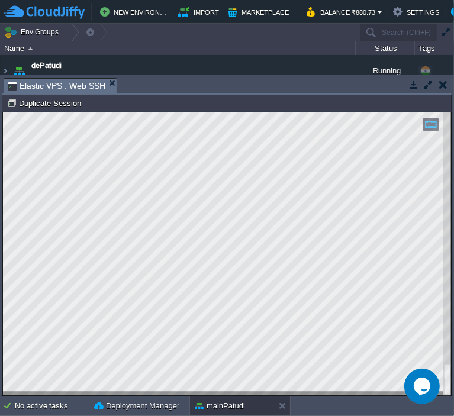  Describe the element at coordinates (219, 406) in the screenshot. I see `button: mainPatudi` at that location.